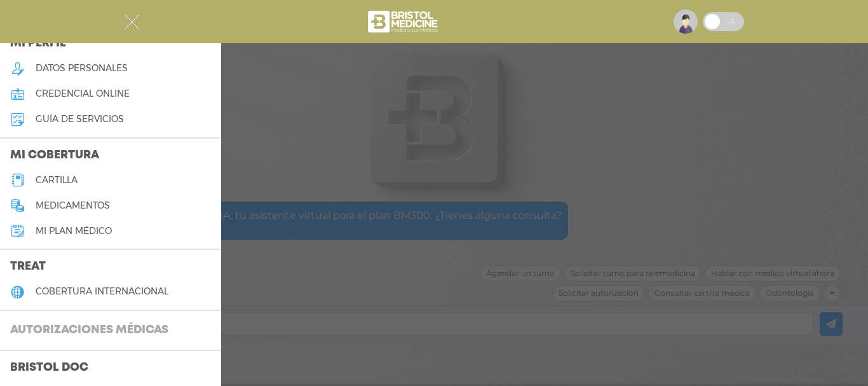  I want to click on h5: credencial online, so click(83, 93).